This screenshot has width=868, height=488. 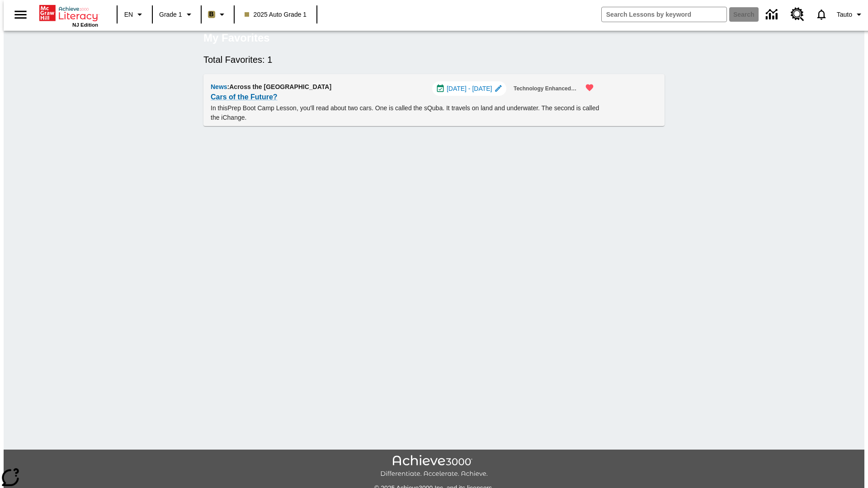 I want to click on span: News, so click(x=219, y=87).